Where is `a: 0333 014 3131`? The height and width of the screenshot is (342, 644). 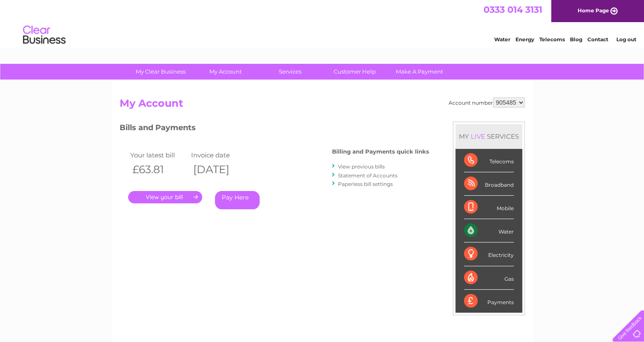
a: 0333 014 3131 is located at coordinates (513, 9).